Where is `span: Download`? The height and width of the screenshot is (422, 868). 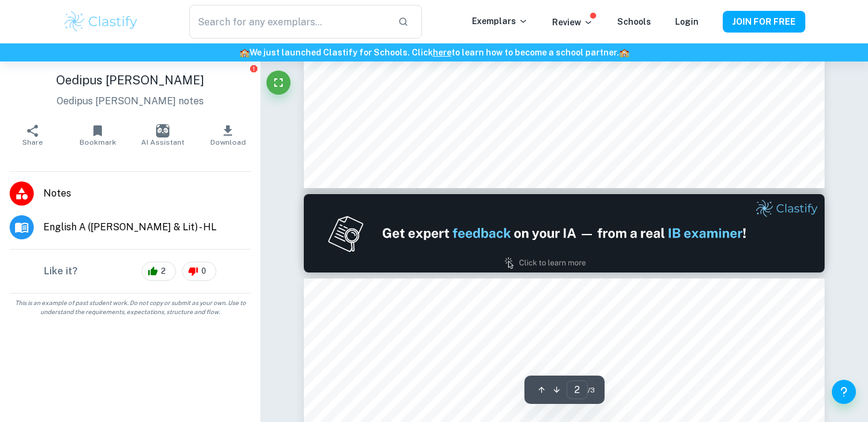
span: Download is located at coordinates (228, 142).